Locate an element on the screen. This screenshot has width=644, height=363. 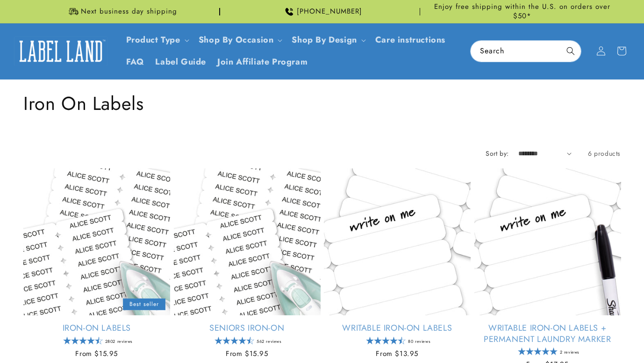
span: Care instructions is located at coordinates (410, 40).